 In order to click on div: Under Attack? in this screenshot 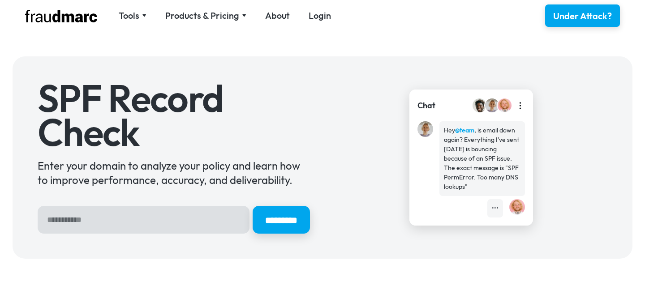, I will do `click(582, 16)`.